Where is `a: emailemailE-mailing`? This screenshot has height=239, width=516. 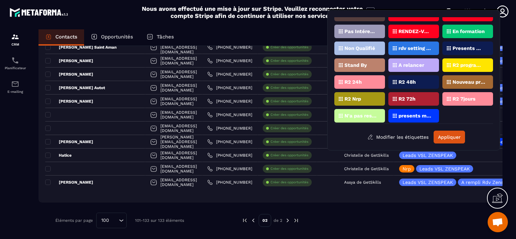
a: emailemailE-mailing is located at coordinates (15, 87).